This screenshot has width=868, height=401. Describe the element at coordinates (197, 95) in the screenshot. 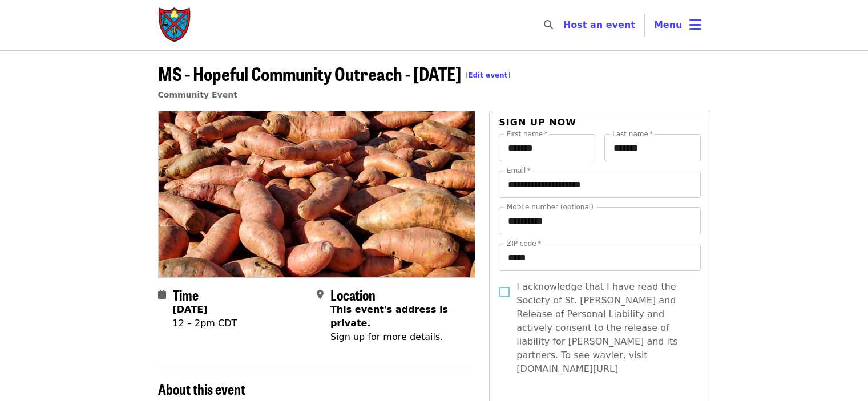

I see `span: Community Event` at that location.